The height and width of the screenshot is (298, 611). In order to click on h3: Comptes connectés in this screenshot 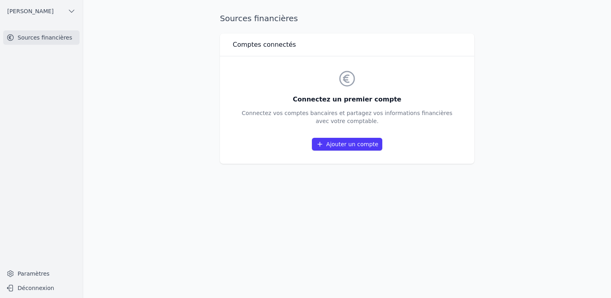, I will do `click(264, 45)`.